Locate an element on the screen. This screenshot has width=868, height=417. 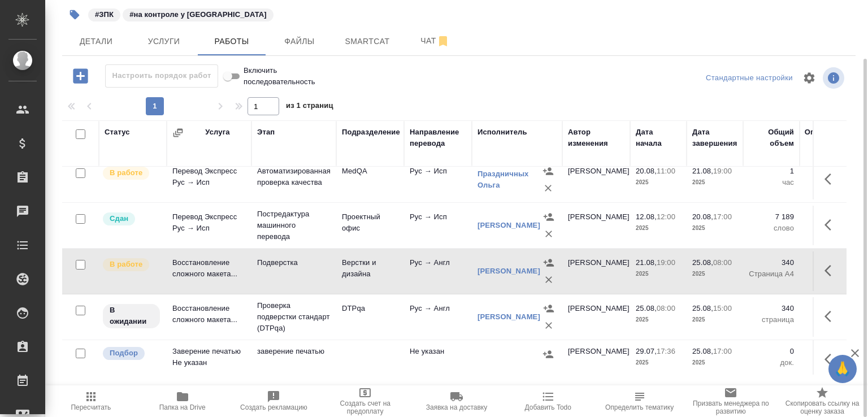
td: Заверение печатью Не указан is located at coordinates (209, 360).